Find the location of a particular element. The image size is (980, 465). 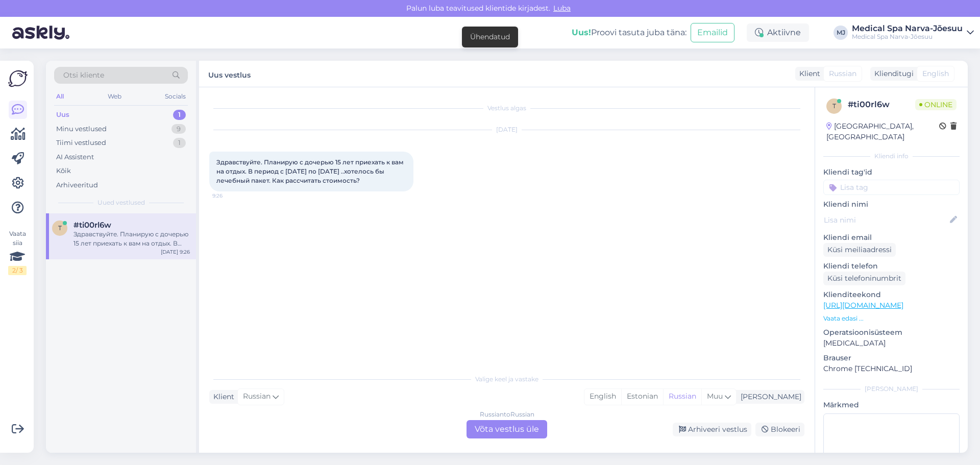

p: Märkmed is located at coordinates (891, 405).